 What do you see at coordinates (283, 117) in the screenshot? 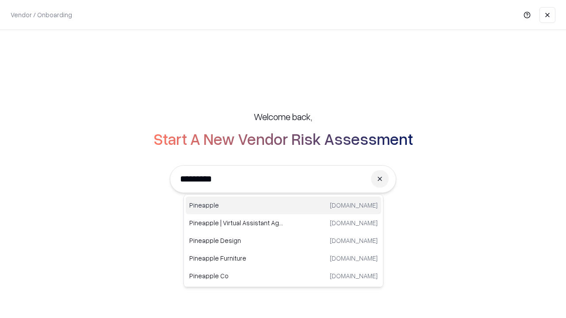
I see `h5: Welcome back,` at bounding box center [283, 117].